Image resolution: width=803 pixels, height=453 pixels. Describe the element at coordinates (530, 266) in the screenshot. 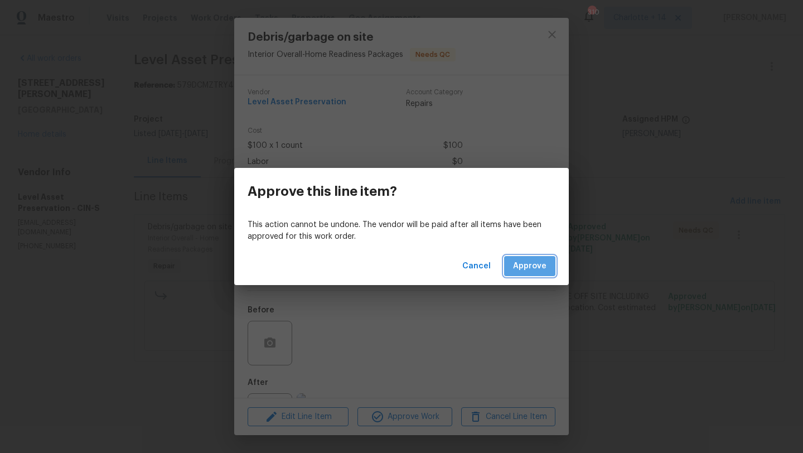

I see `button: Approve` at that location.